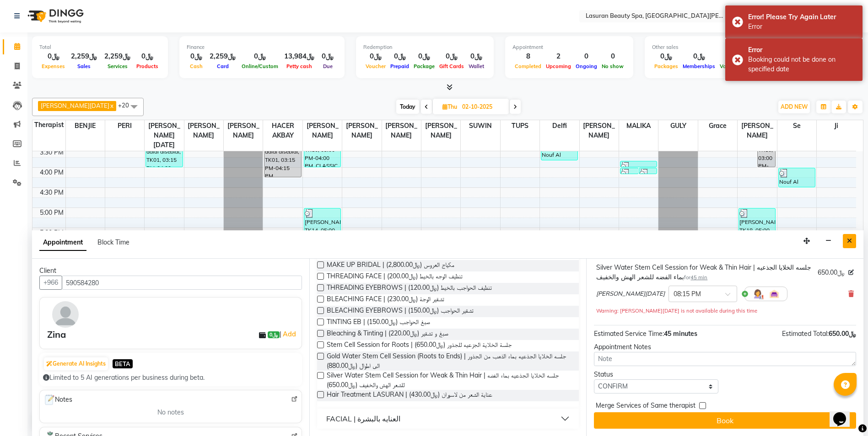 This screenshot has width=868, height=436. What do you see at coordinates (65, 315) in the screenshot?
I see `img: avatar` at bounding box center [65, 315].